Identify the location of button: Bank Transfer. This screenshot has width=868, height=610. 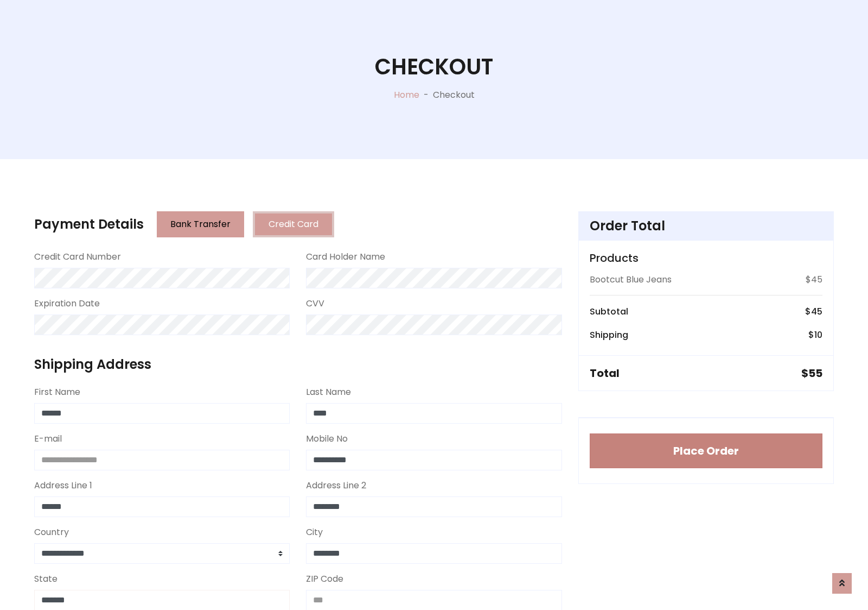
(200, 224).